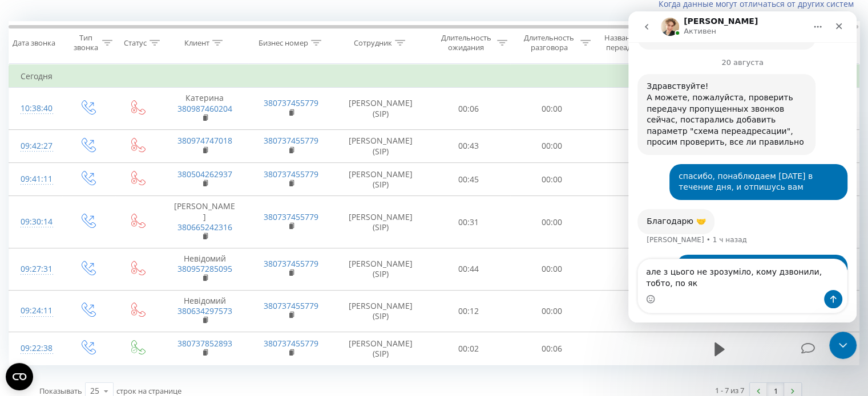 This screenshot has height=396, width=868. What do you see at coordinates (61, 391) in the screenshot?
I see `span: Показывать` at bounding box center [61, 391].